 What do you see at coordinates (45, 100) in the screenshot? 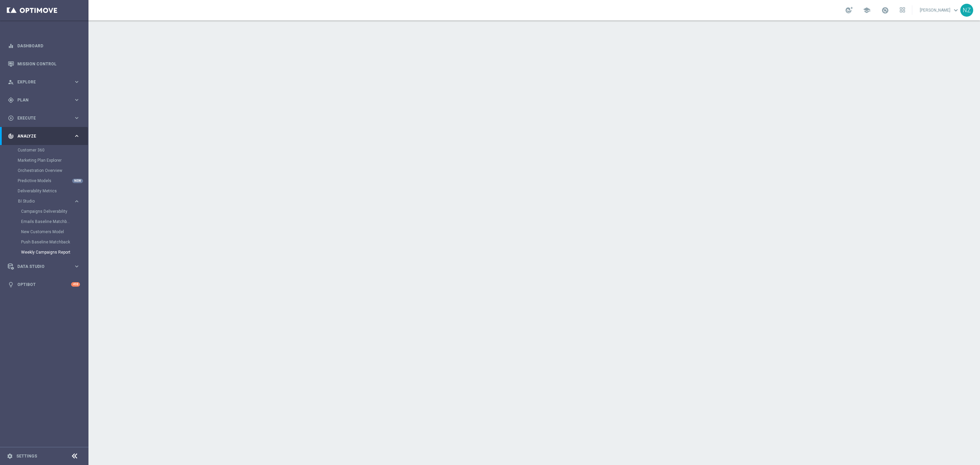
I see `span: Plan` at bounding box center [45, 100].